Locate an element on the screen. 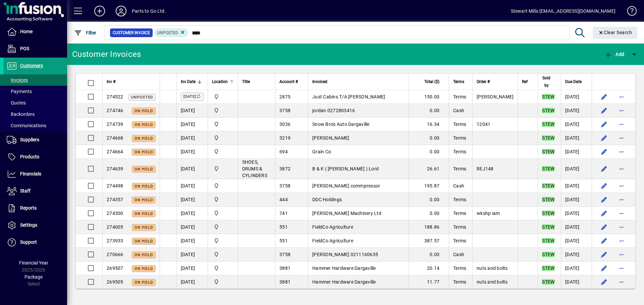 This screenshot has height=305, width=644. span: Add is located at coordinates (614, 54).